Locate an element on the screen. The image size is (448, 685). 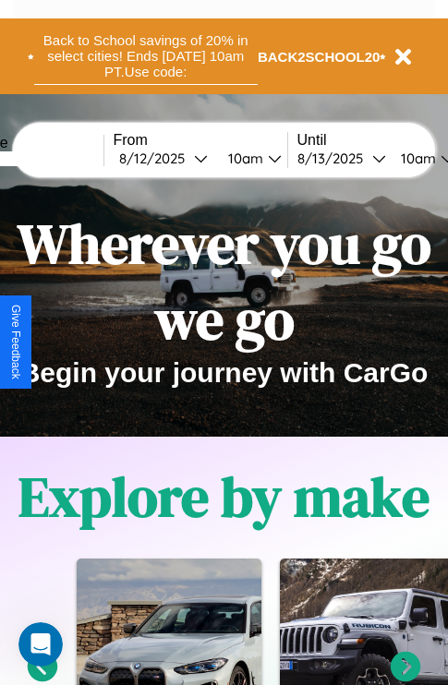
button: 10am is located at coordinates (250, 158).